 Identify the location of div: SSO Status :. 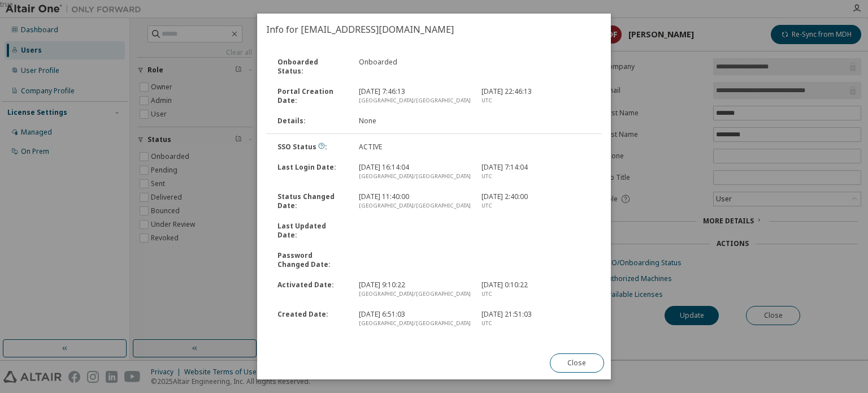
(311, 147).